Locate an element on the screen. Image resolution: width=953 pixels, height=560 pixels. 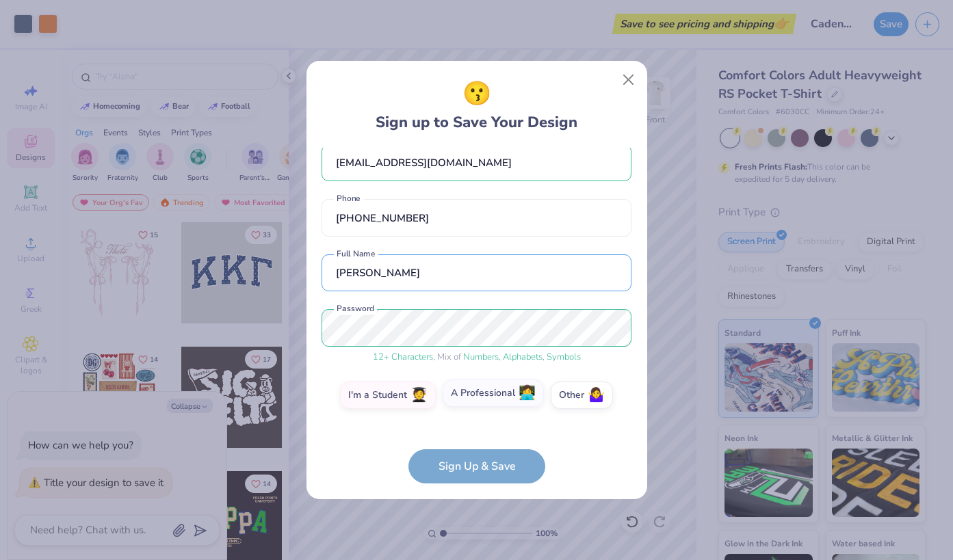
div: , Mix of , , is located at coordinates (476, 358).